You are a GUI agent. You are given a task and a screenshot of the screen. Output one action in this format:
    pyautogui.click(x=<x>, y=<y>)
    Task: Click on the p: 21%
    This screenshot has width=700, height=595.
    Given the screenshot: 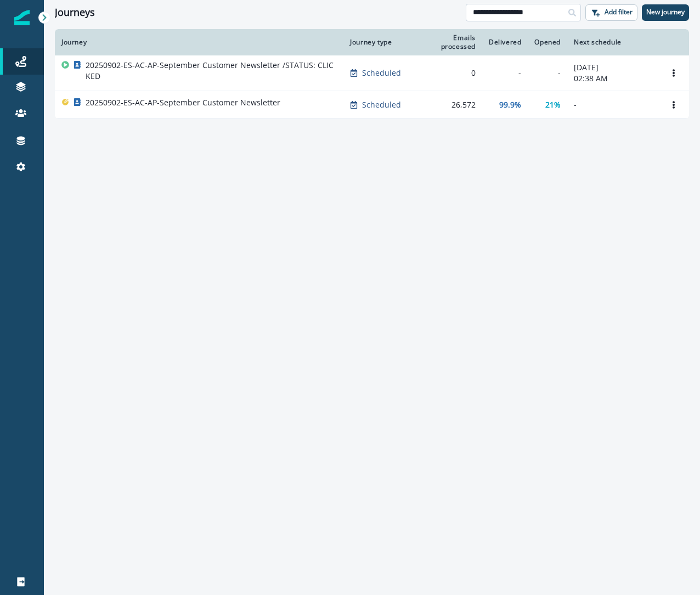 What is the action you would take?
    pyautogui.click(x=553, y=105)
    